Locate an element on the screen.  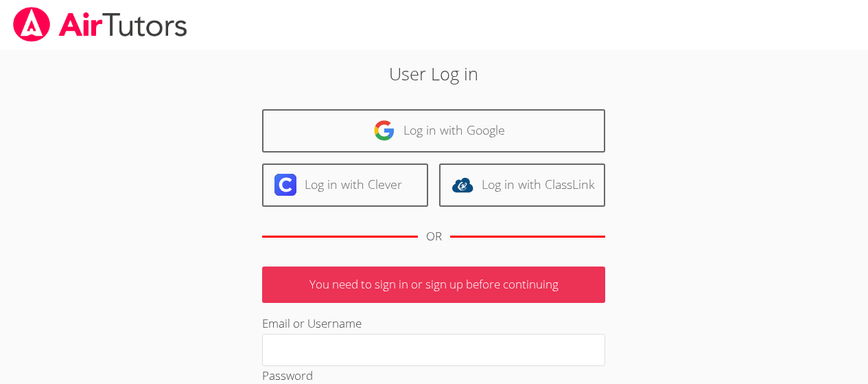
label: Email or Username is located at coordinates (312, 322).